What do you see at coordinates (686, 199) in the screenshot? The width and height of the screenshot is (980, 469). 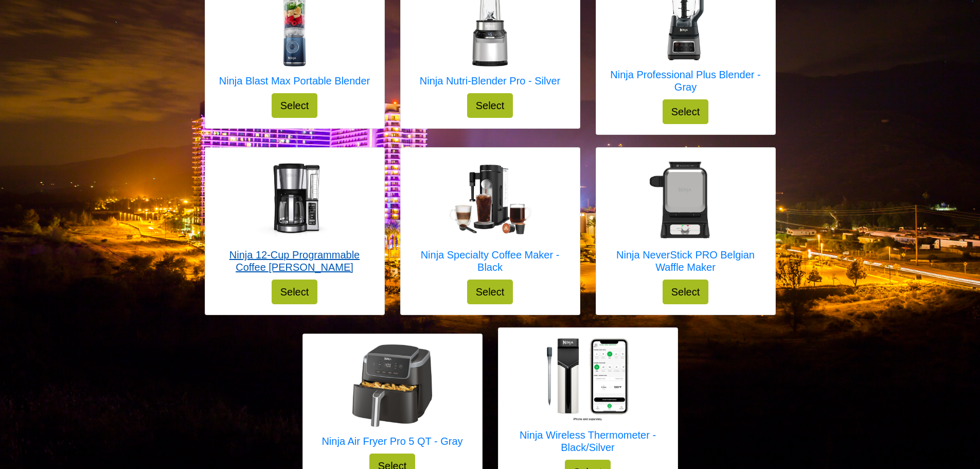 I see `img: Ninja NeverStick PRO Belgian Waffle Maker` at bounding box center [686, 199].